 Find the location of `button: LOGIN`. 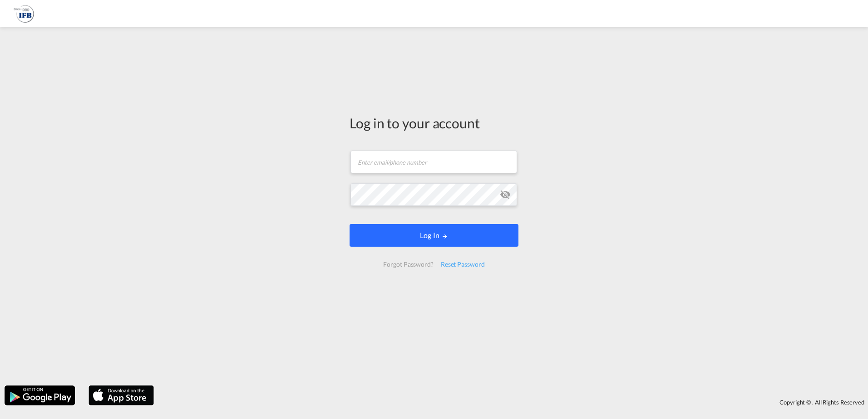

button: LOGIN is located at coordinates (434, 236).